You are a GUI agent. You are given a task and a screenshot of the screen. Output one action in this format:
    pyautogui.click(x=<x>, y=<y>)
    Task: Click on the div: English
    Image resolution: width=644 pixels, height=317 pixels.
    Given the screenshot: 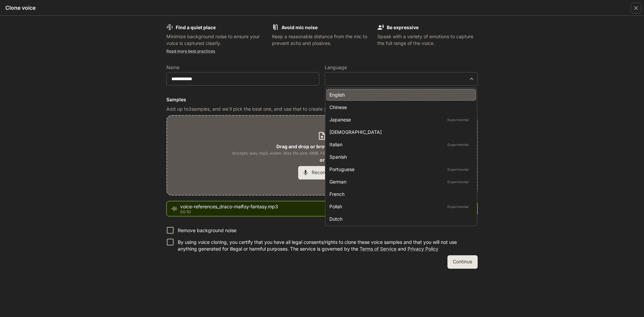 What is the action you would take?
    pyautogui.click(x=400, y=95)
    